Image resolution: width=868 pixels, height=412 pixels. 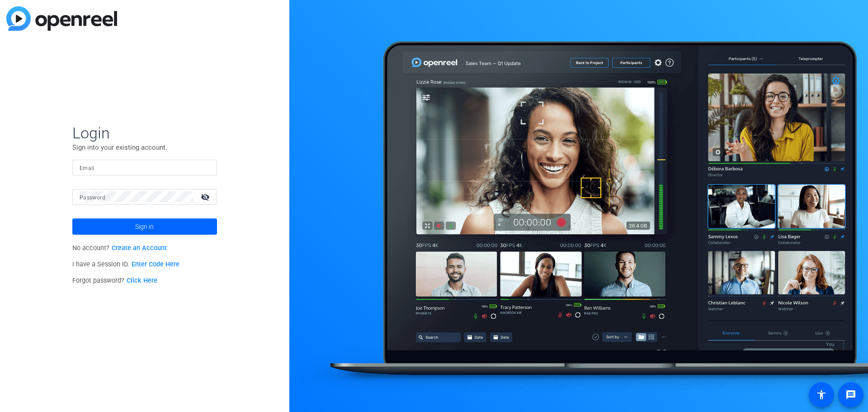 What do you see at coordinates (115, 280) in the screenshot?
I see `span: Forgot password?` at bounding box center [115, 280].